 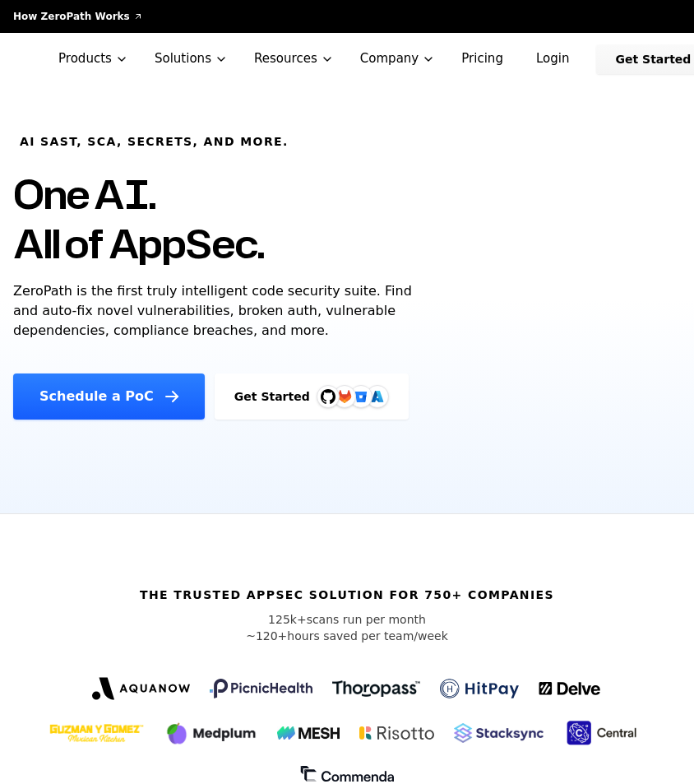 What do you see at coordinates (224, 310) in the screenshot?
I see `p: ZeroPath is the first truly intelligent code security suite. Find and auto-fix novel vulnerabilit...` at bounding box center [224, 310].